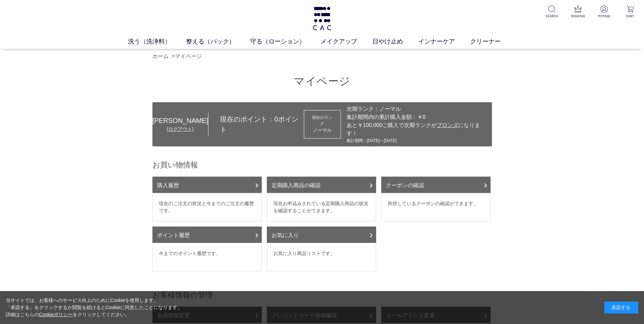  Describe the element at coordinates (276, 119) in the screenshot. I see `span: 0` at that location.